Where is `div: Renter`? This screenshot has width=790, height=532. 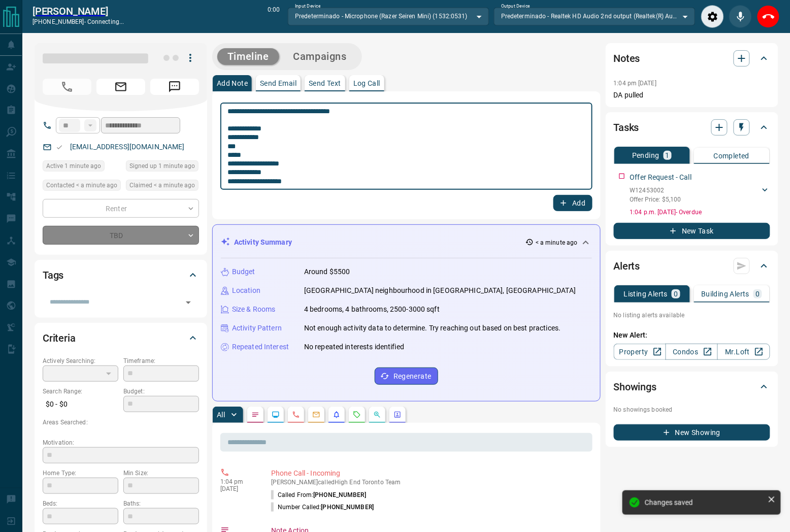
div: Renter is located at coordinates (121, 208).